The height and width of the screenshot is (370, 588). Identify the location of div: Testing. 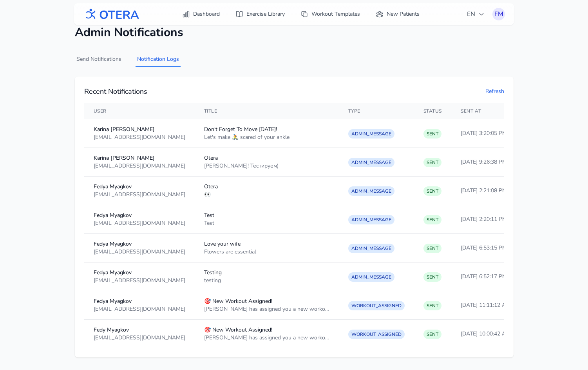
(267, 273).